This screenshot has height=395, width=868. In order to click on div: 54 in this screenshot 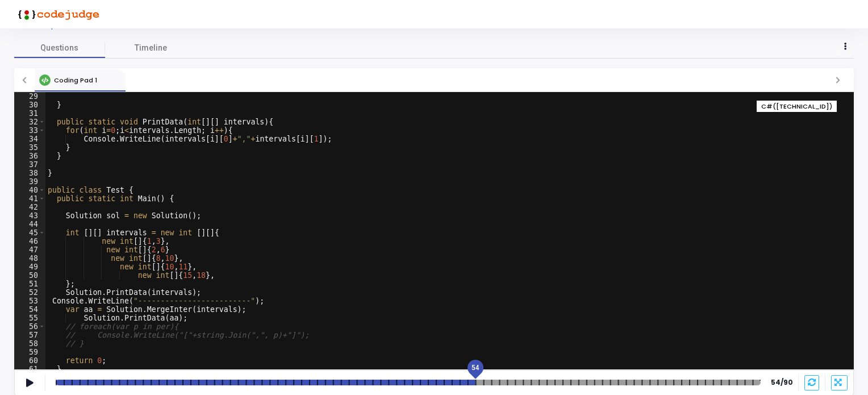, I will do `click(30, 309)`.